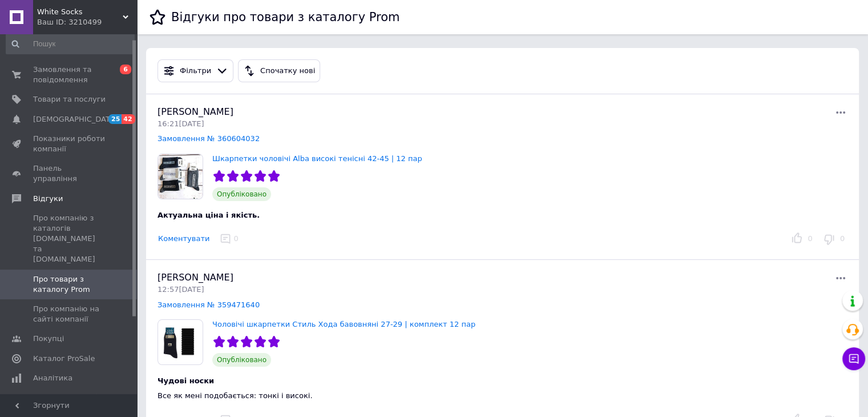 This screenshot has height=417, width=868. I want to click on span: Відгуки, so click(48, 199).